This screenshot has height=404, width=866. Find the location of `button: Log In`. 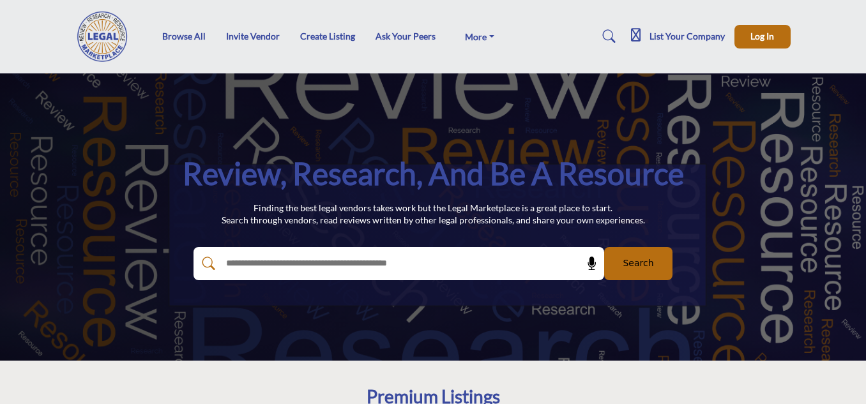

button: Log In is located at coordinates (762, 36).